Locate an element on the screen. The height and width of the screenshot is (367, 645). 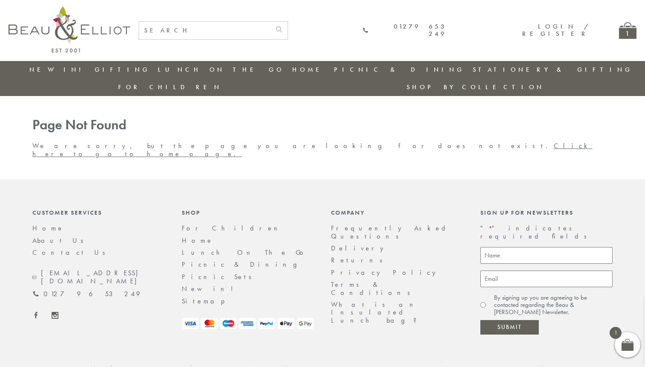
a: Privacy Policy is located at coordinates (386, 272).